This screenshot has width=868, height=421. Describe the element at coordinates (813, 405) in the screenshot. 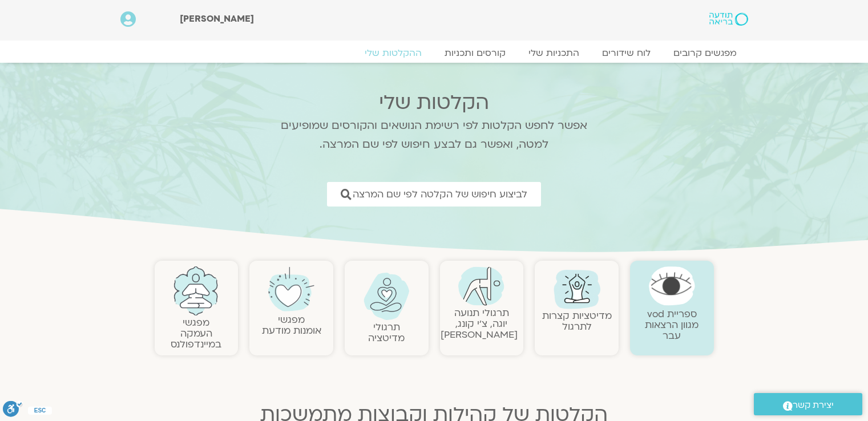

I see `span: יצירת קשר` at that location.